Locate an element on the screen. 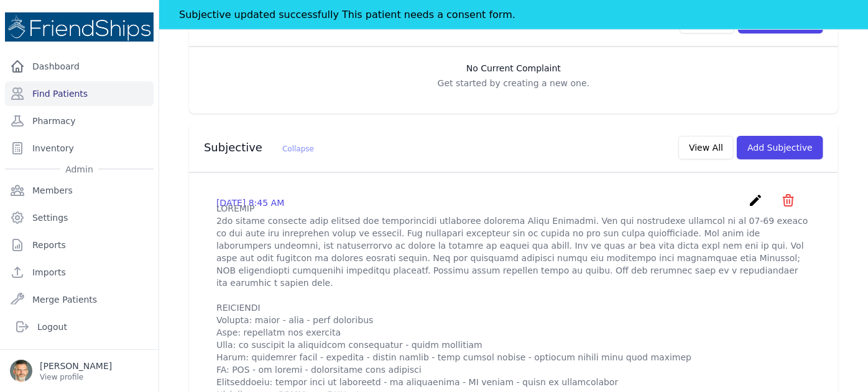  button: View All is located at coordinates (706, 148).